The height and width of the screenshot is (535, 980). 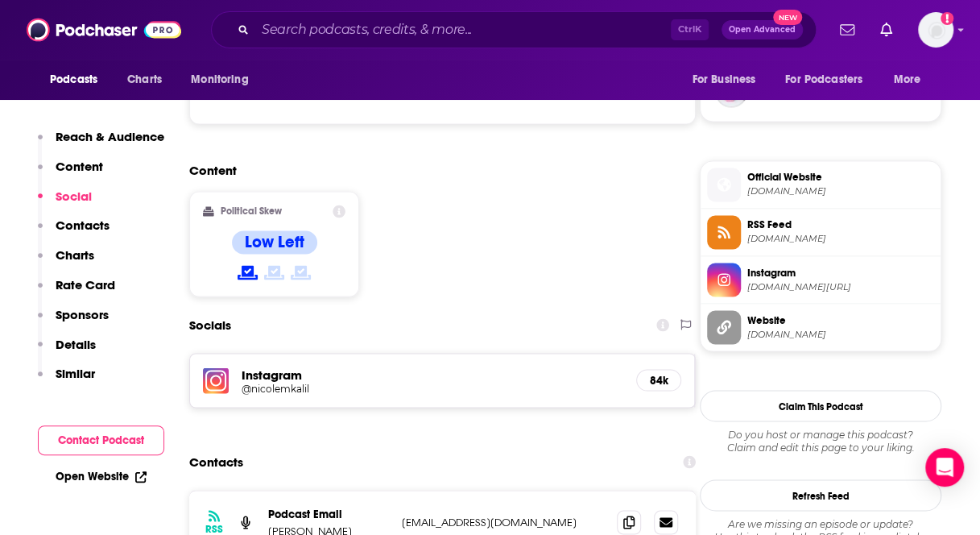 I want to click on p: Rate Card, so click(x=85, y=285).